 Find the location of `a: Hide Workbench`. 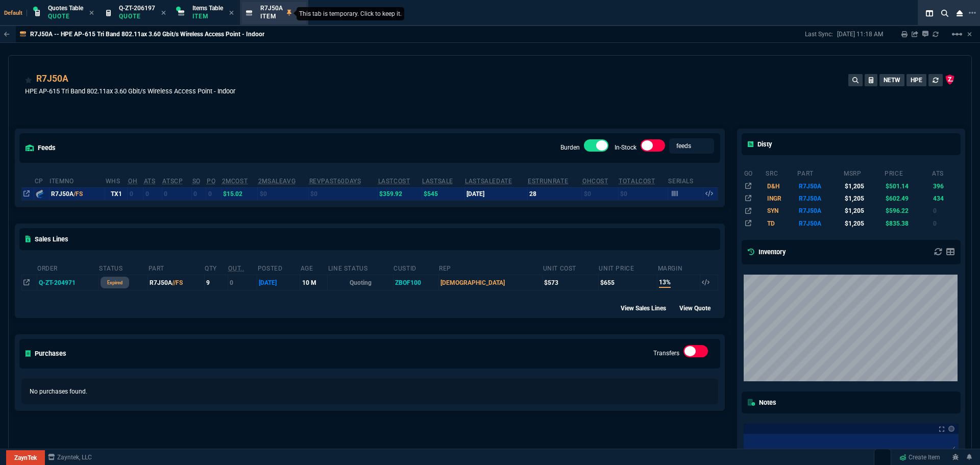

a: Hide Workbench is located at coordinates (969, 34).